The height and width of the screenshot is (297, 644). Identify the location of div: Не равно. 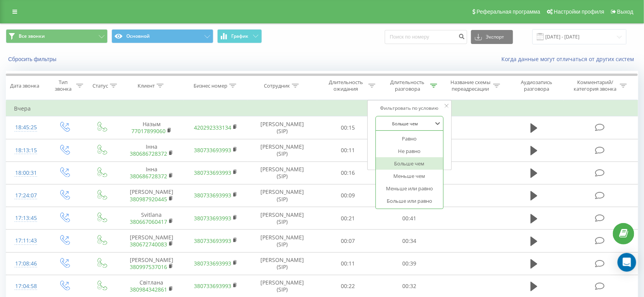
(409, 151).